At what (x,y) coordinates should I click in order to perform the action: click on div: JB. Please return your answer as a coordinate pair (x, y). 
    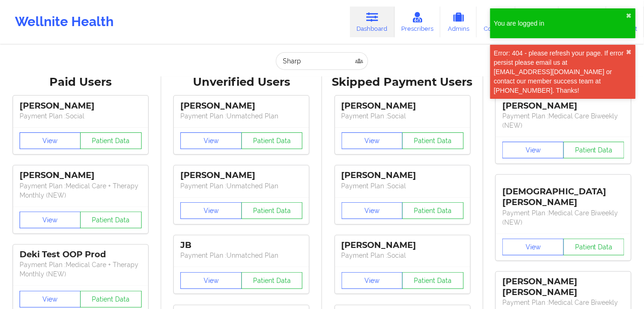
    Looking at the image, I should click on (241, 245).